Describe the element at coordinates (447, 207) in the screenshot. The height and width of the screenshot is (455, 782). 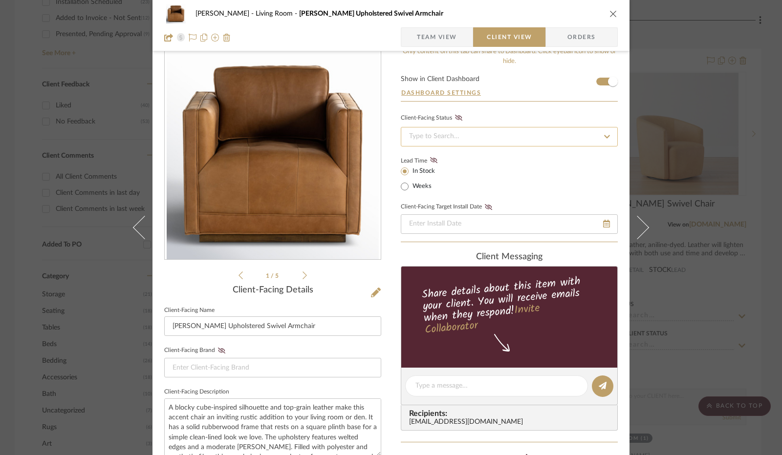
I see `label: Client-Facing Target Install Date` at that location.